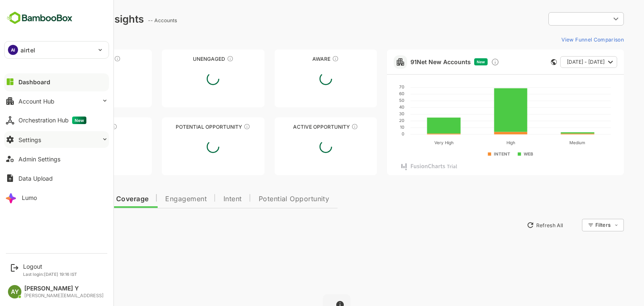  Describe the element at coordinates (15, 292) in the screenshot. I see `div: AY` at that location.